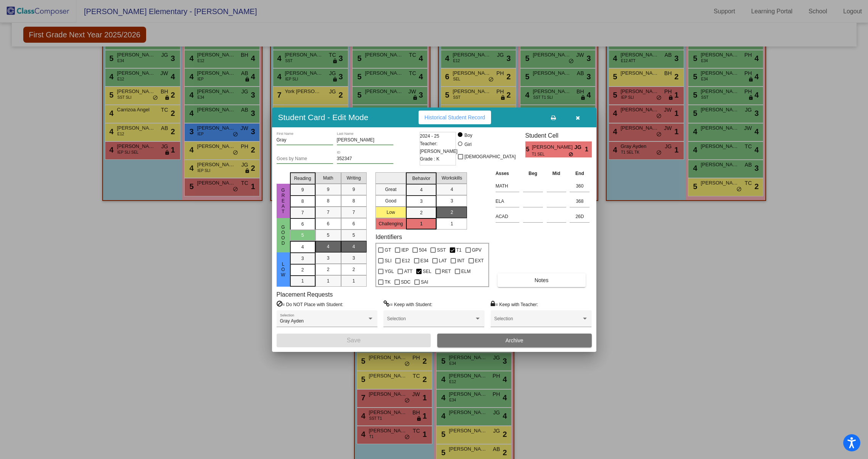 This screenshot has width=868, height=459. What do you see at coordinates (405, 250) in the screenshot?
I see `span: IEP` at bounding box center [405, 250].